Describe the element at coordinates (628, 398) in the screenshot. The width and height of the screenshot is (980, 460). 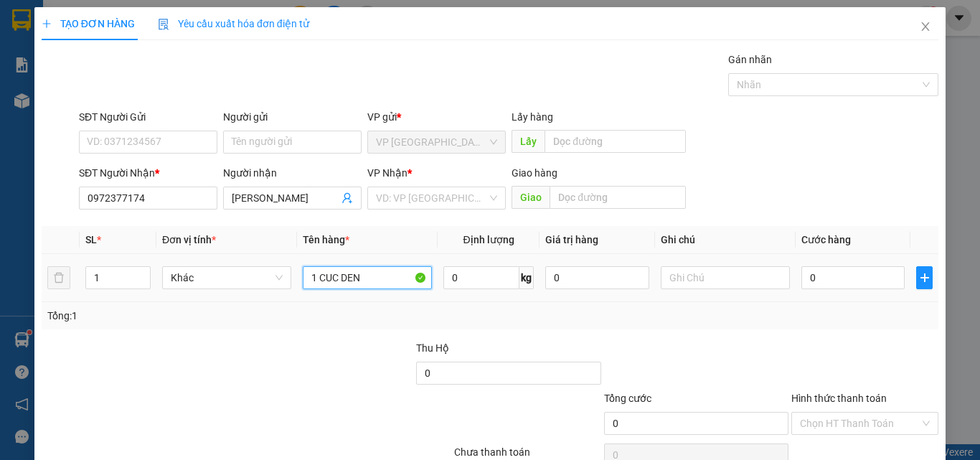
I see `span: Tổng cước` at that location.